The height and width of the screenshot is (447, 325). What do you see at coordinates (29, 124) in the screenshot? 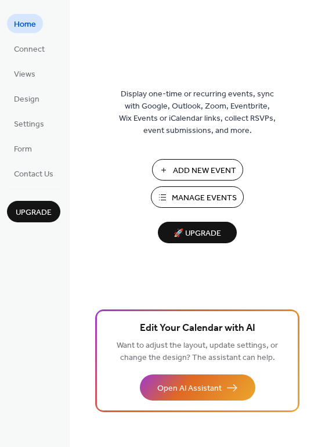
I see `span: Settings` at bounding box center [29, 124].